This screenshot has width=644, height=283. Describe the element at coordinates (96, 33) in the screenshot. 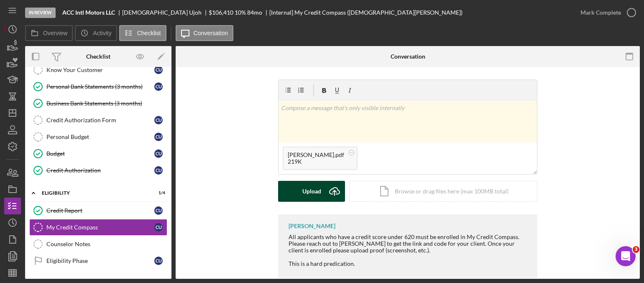

I see `button: Activity` at that location.